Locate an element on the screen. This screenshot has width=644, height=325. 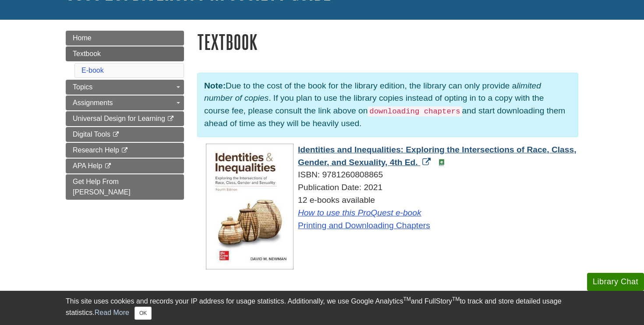
span: Universal Design for Learning is located at coordinates (119, 118).